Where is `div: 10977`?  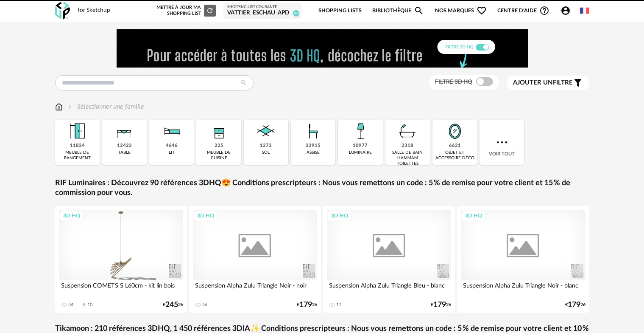 div: 10977 is located at coordinates (360, 145).